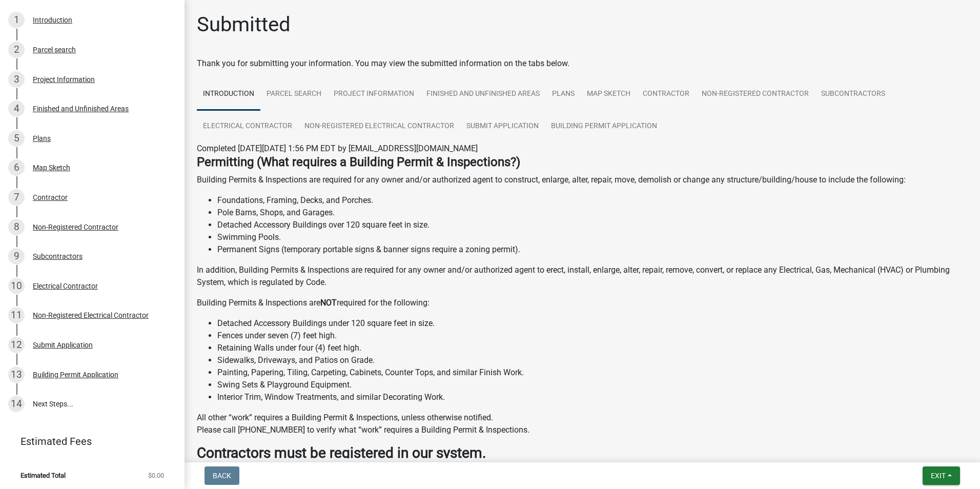  Describe the element at coordinates (294, 95) in the screenshot. I see `a: Parcel search` at that location.